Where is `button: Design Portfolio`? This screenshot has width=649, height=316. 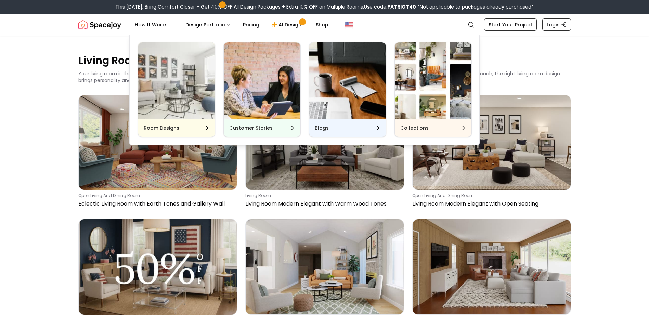 button: Design Portfolio is located at coordinates (208, 25).